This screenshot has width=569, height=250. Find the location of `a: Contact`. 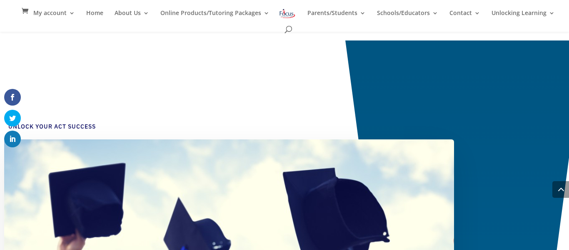

a: Contact is located at coordinates (465, 17).